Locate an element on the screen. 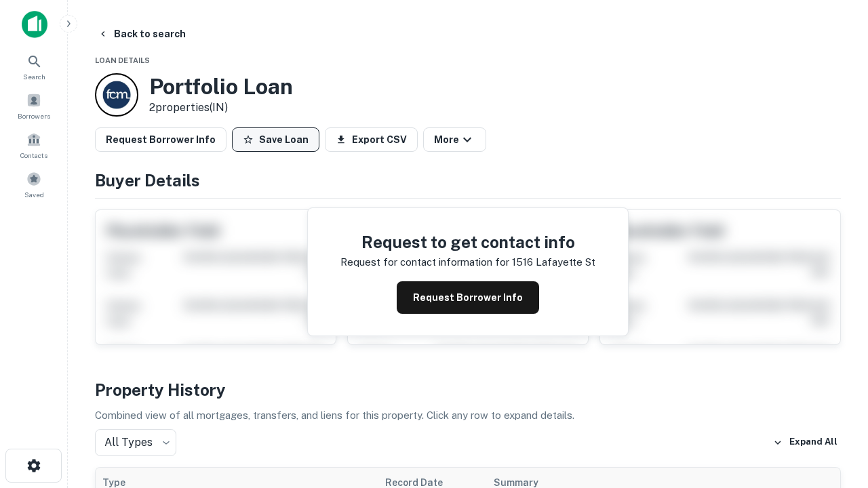 This screenshot has height=488, width=868. div: All Types is located at coordinates (135, 443).